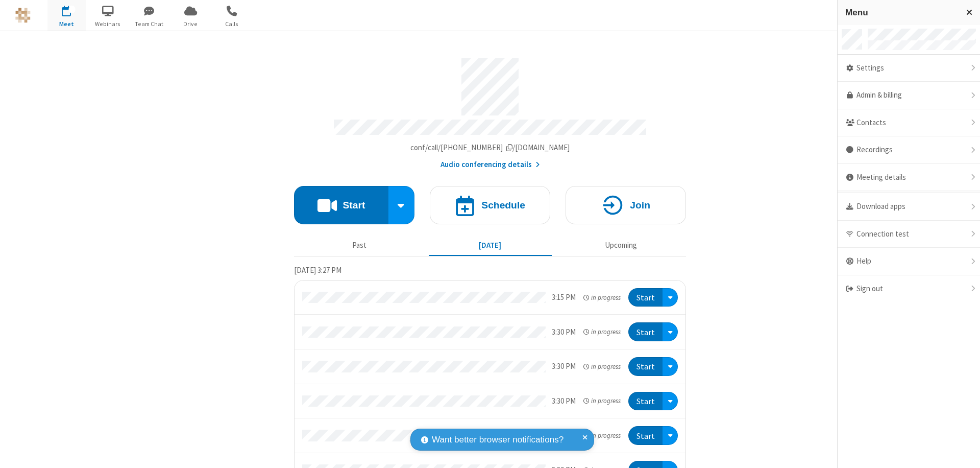 Image resolution: width=980 pixels, height=468 pixels. I want to click on button: Past, so click(359, 245).